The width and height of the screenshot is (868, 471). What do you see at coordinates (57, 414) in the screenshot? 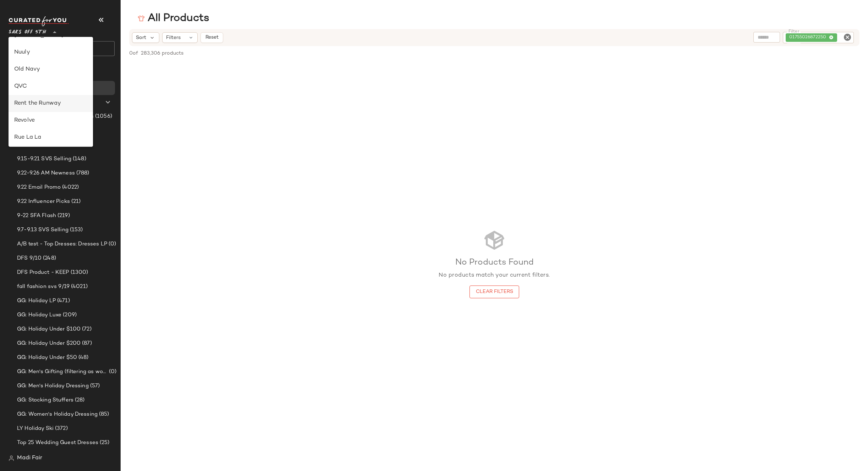
I see `span: GG: Women's Holiday Dressing` at bounding box center [57, 414].